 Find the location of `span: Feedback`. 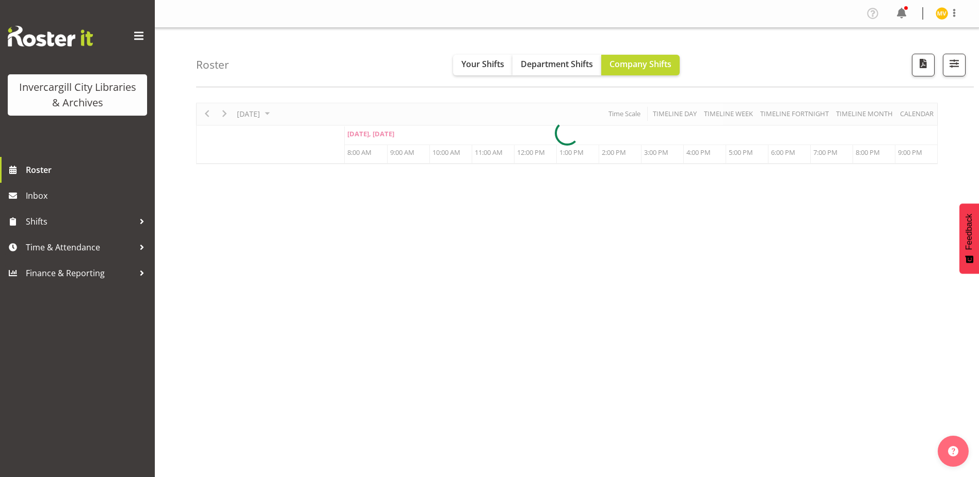

span: Feedback is located at coordinates (969, 232).